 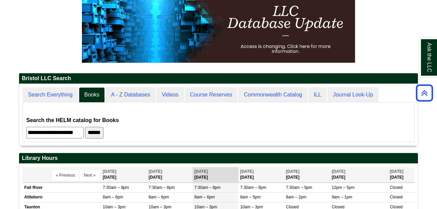 I want to click on a: Course Reserves, so click(x=211, y=95).